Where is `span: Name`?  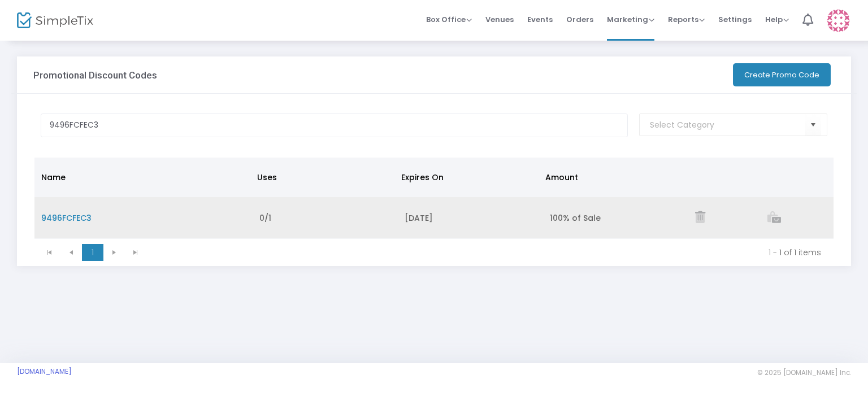 span: Name is located at coordinates (53, 178).